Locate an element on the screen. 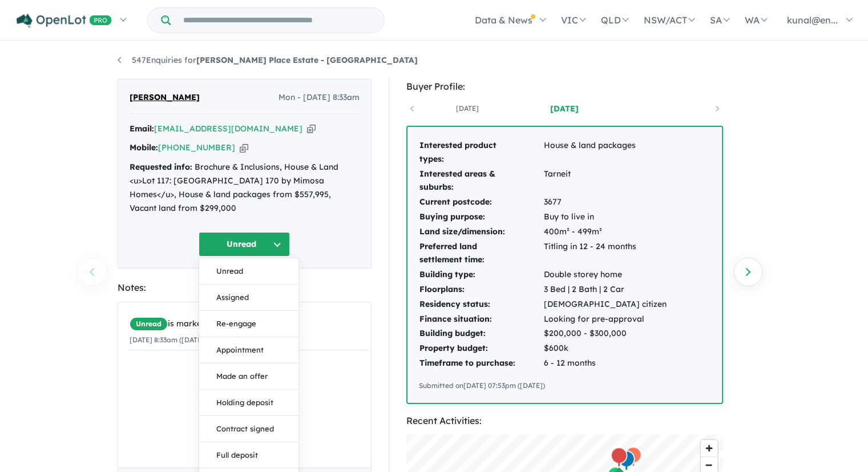 The height and width of the screenshot is (472, 868). td: Floorplans: is located at coordinates (481, 290).